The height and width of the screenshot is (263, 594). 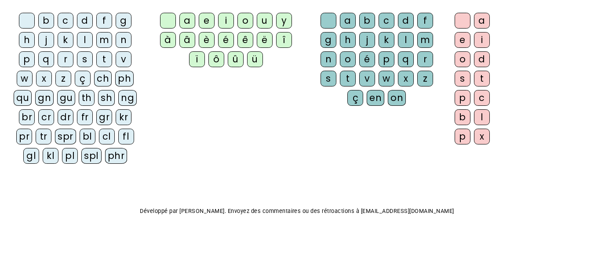 What do you see at coordinates (24, 137) in the screenshot?
I see `div: pr` at bounding box center [24, 137].